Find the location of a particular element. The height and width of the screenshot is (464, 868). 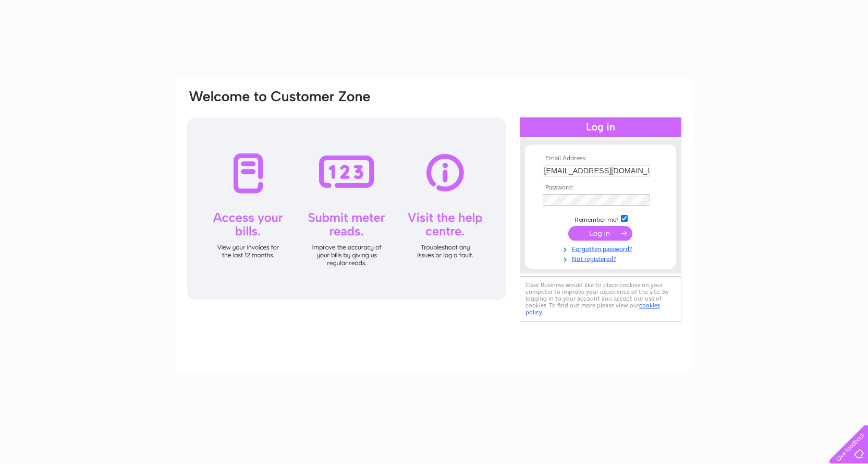

div: Clear Business would like to place cookies on your computer to improve your experience of the sit... is located at coordinates (600, 299).